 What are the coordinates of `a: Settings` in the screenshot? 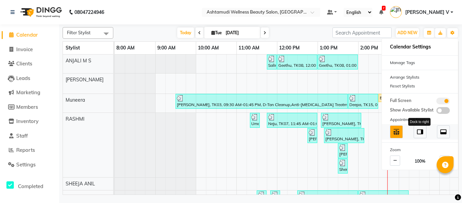 It's located at (29, 165).